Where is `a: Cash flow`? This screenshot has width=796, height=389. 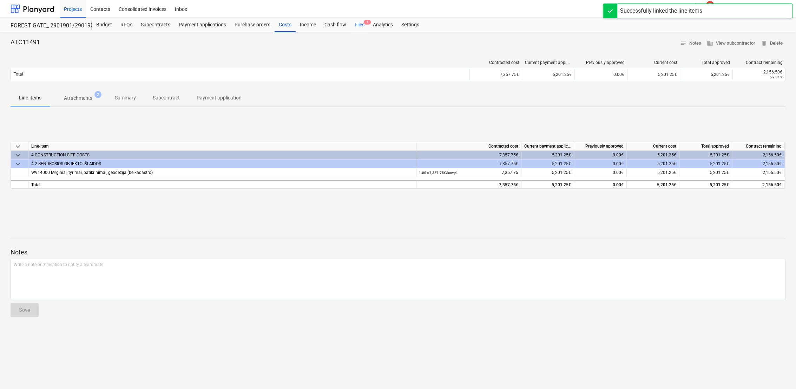 a: Cash flow is located at coordinates (336, 25).